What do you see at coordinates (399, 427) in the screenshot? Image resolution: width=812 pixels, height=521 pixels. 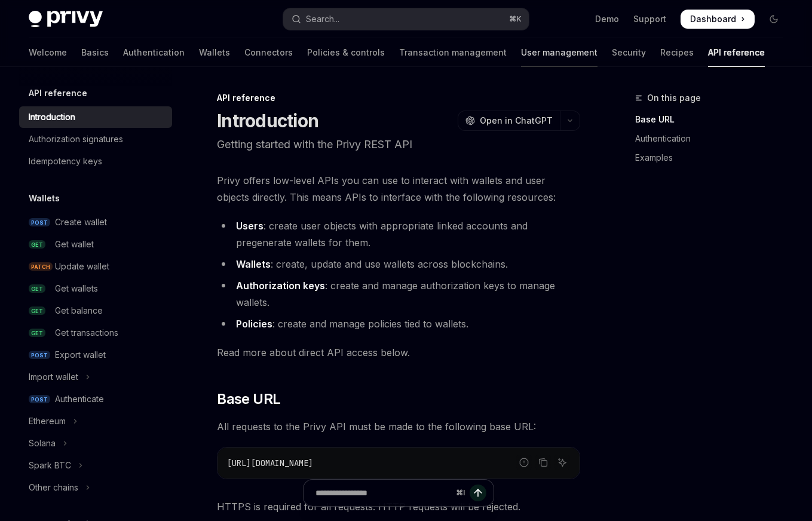 I see `span: All requests to the Privy API must be made to the following base URL:` at bounding box center [399, 427].